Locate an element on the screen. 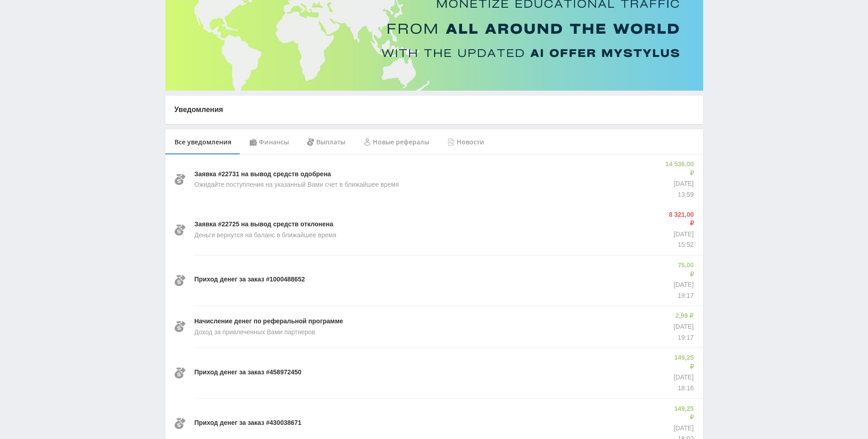  p: 18:16 is located at coordinates (683, 388).